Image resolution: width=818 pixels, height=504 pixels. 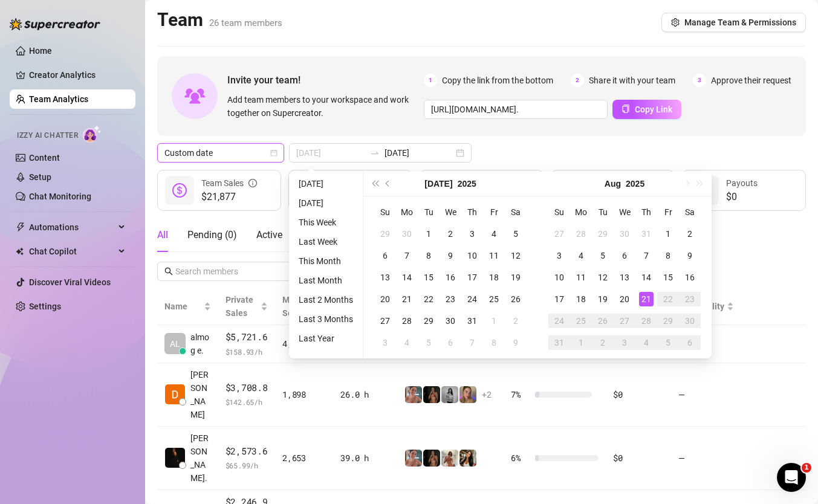 What do you see at coordinates (581, 299) in the screenshot?
I see `td: 2025-08-18` at bounding box center [581, 299].